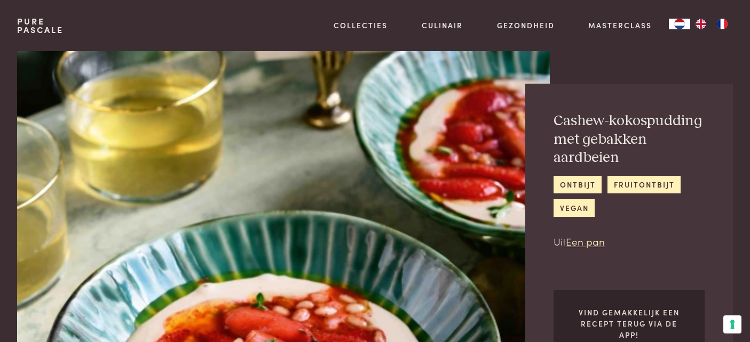 This screenshot has height=342, width=750. I want to click on a: EN, so click(700, 24).